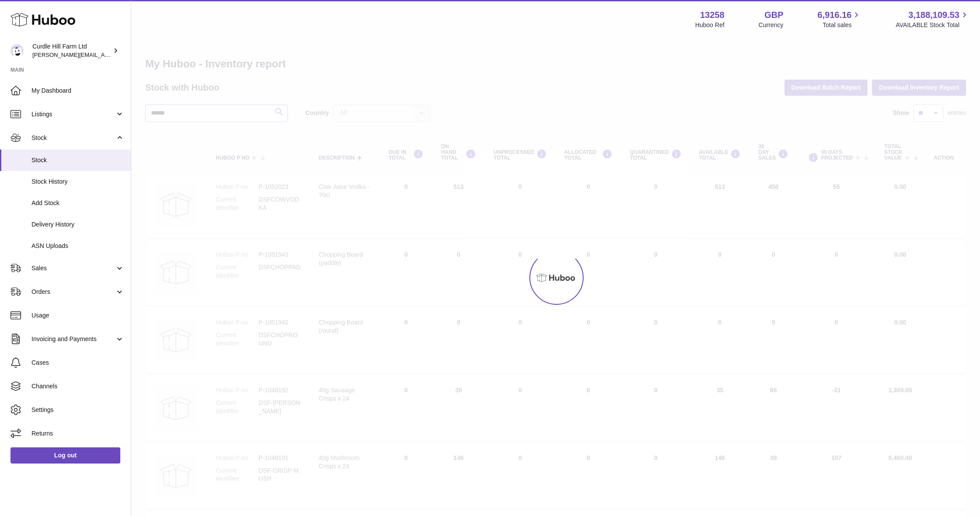 Image resolution: width=980 pixels, height=516 pixels. What do you see at coordinates (17, 51) in the screenshot?
I see `img: miranda@diddlysquatfarmshop.com` at bounding box center [17, 51].